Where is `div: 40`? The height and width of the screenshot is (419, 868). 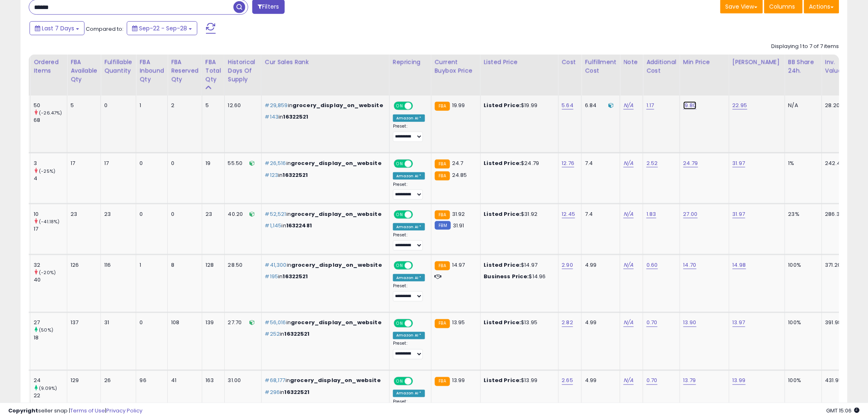
div: 40 is located at coordinates (50, 280).